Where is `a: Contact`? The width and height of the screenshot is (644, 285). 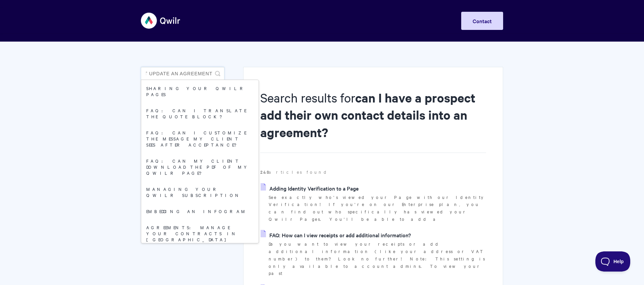 a: Contact is located at coordinates (482, 21).